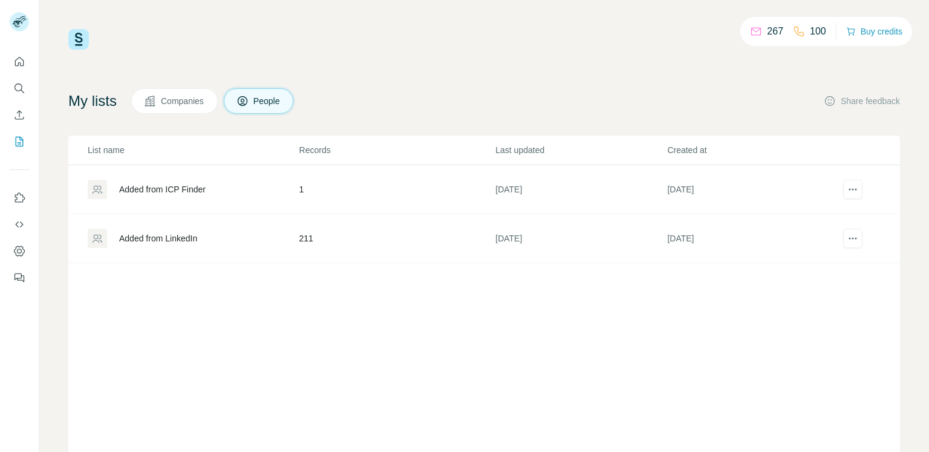 The width and height of the screenshot is (929, 452). Describe the element at coordinates (862, 101) in the screenshot. I see `button: Share feedback` at that location.